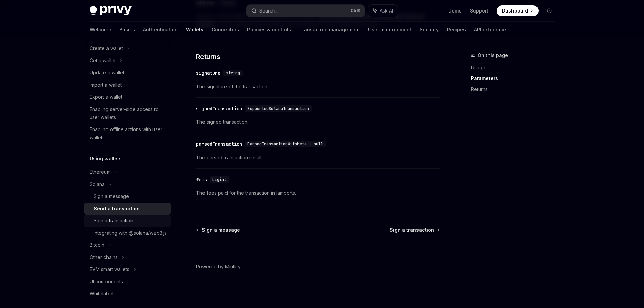 The height and width of the screenshot is (308, 644). I want to click on a: Send a transaction, so click(127, 209).